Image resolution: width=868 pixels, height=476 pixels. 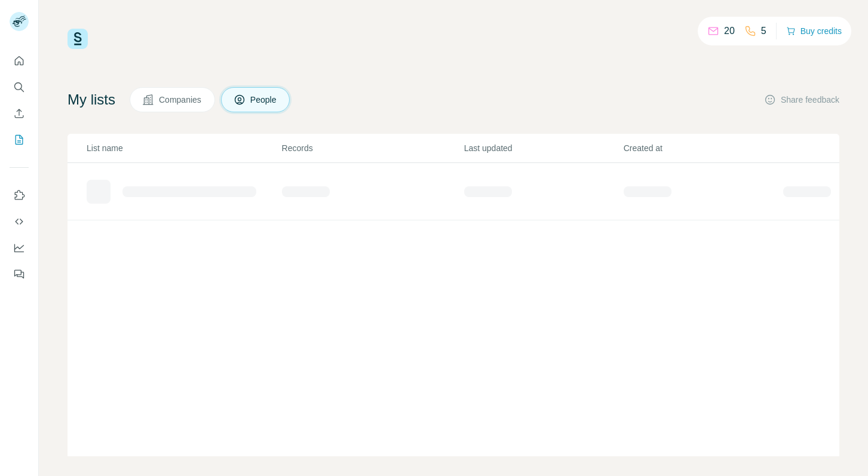 What do you see at coordinates (19, 275) in the screenshot?
I see `button: Feedback` at bounding box center [19, 275].